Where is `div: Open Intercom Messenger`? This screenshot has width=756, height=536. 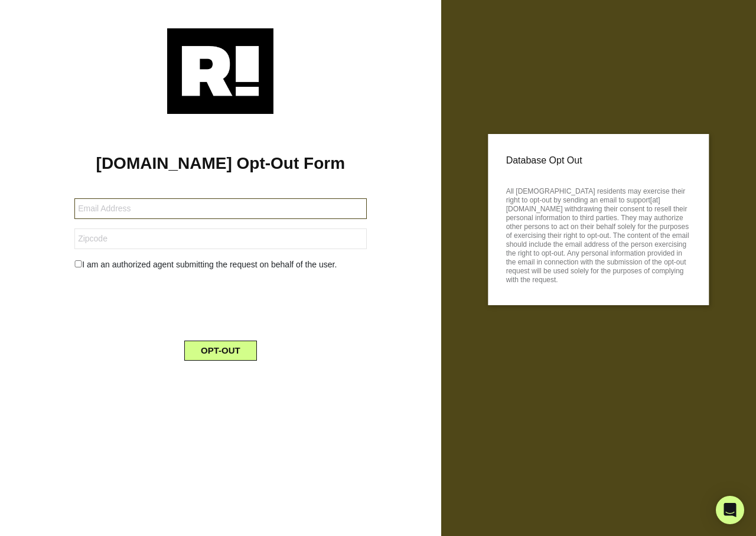
div: Open Intercom Messenger is located at coordinates (730, 510).